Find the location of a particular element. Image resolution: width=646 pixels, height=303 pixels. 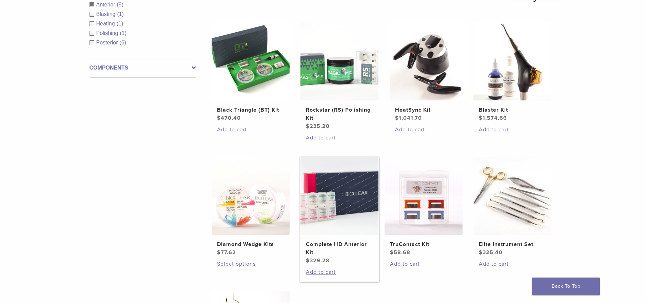

bdi: 58.68 is located at coordinates (400, 252).